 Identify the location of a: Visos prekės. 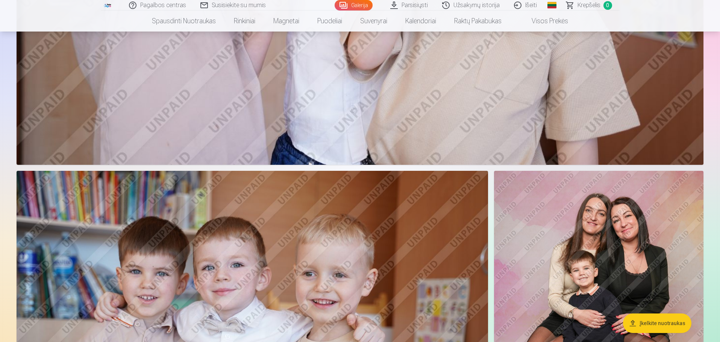
(544, 21).